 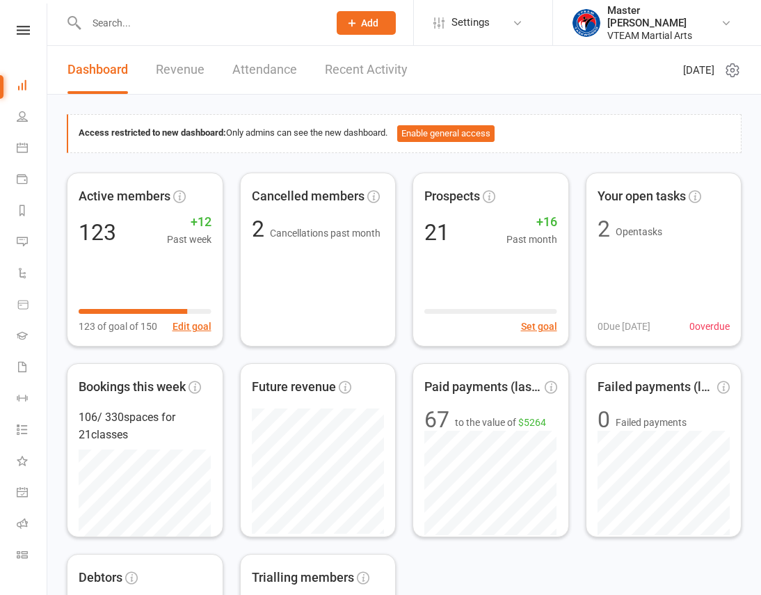 What do you see at coordinates (303, 577) in the screenshot?
I see `span: Trialling members` at bounding box center [303, 577].